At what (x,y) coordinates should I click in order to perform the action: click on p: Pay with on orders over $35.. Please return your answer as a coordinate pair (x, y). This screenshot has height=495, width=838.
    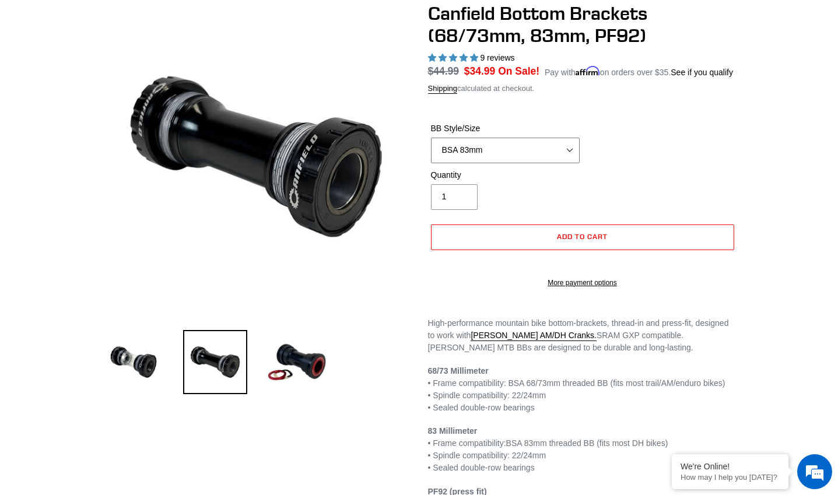
    Looking at the image, I should click on (639, 71).